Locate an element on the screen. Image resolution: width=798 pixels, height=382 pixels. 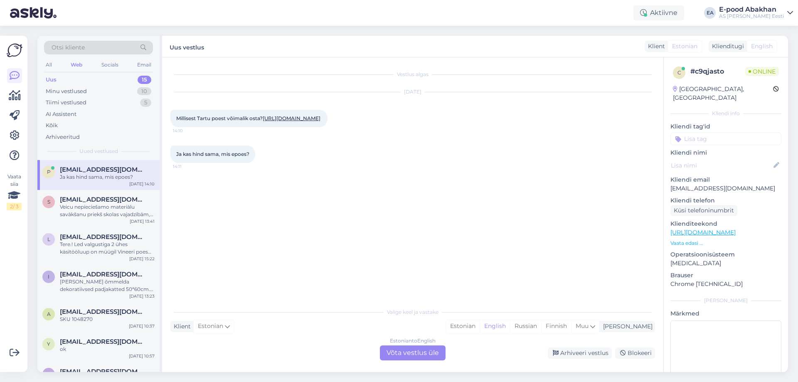
span: piret.partelsohn@gmail.com is located at coordinates (103, 170).